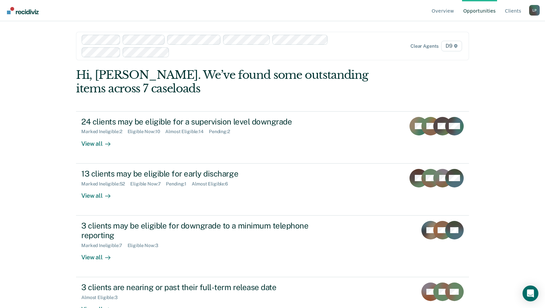  Describe the element at coordinates (213, 184) in the screenshot. I see `div: Almost Eligible : 6` at that location.